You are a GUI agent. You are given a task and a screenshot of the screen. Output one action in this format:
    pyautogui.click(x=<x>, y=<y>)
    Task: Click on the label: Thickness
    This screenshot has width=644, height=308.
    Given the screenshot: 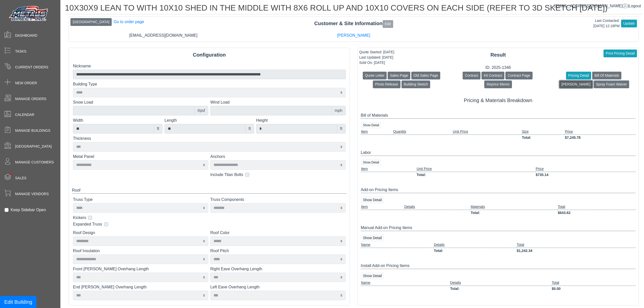 What is the action you would take?
    pyautogui.click(x=209, y=138)
    